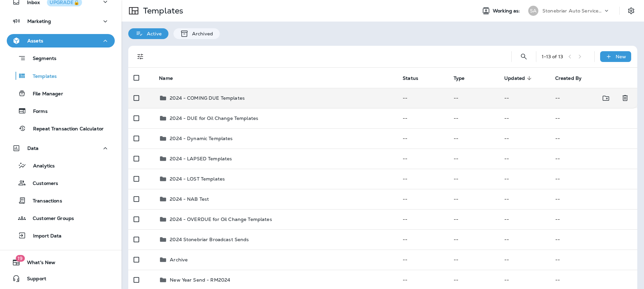  I want to click on span: What's New, so click(38, 264).